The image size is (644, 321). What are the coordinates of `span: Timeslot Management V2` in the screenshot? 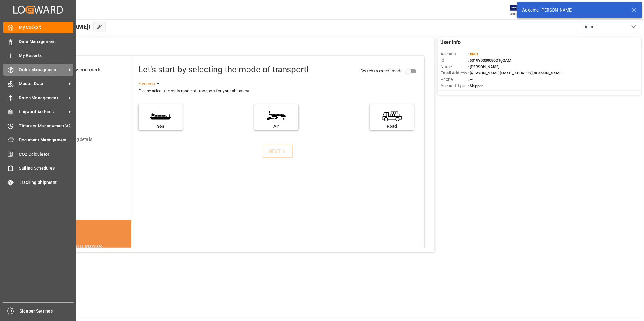 It's located at (46, 126).